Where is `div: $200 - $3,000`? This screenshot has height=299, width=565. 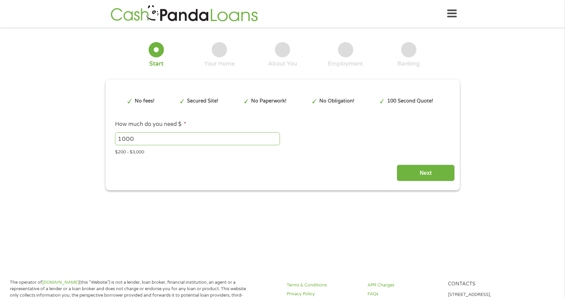 div: $200 - $3,000 is located at coordinates (282, 151).